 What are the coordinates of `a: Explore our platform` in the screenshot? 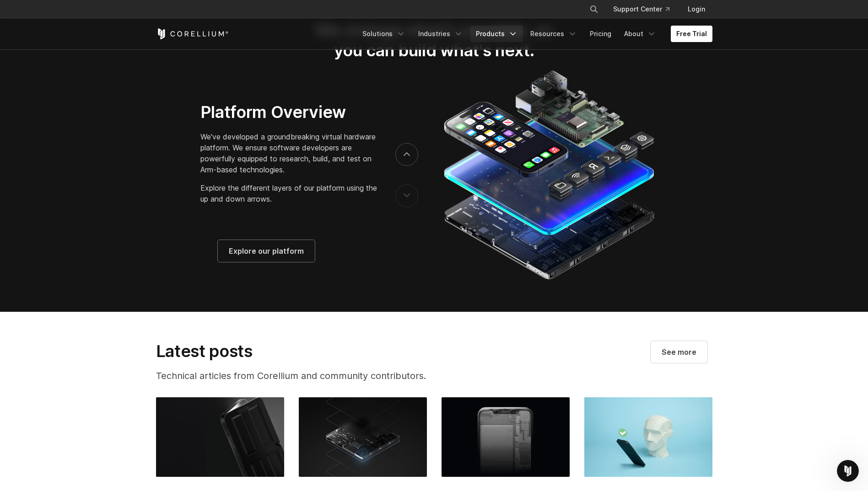 It's located at (266, 251).